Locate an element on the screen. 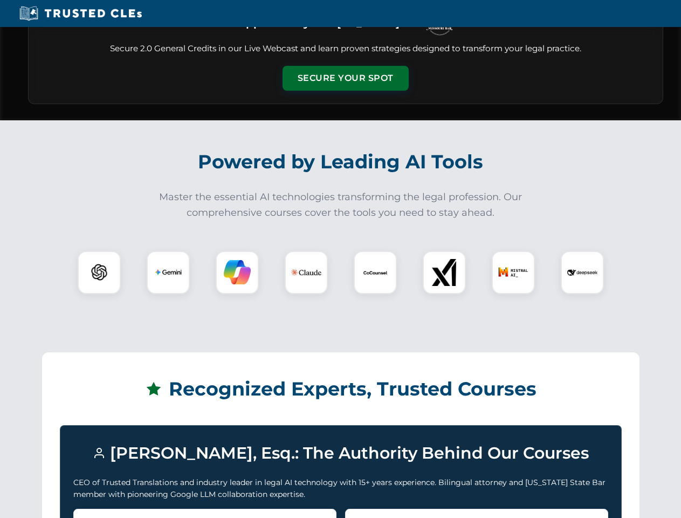 The image size is (681, 518). img: Copilot Logo is located at coordinates (237, 272).